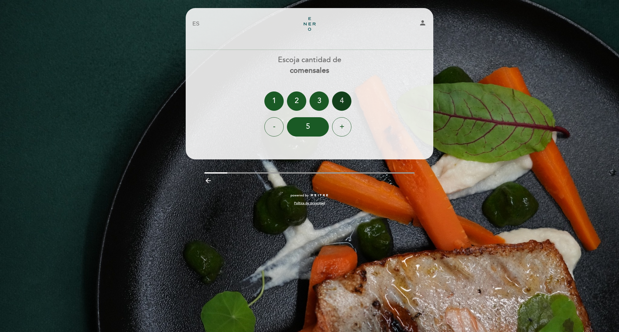 This screenshot has height=332, width=619. What do you see at coordinates (208, 181) in the screenshot?
I see `i: arrow_backward` at bounding box center [208, 181].